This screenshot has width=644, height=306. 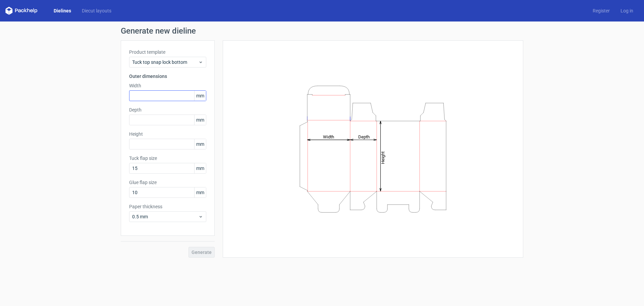 What do you see at coordinates (328, 136) in the screenshot?
I see `tspan: Width` at bounding box center [328, 136].